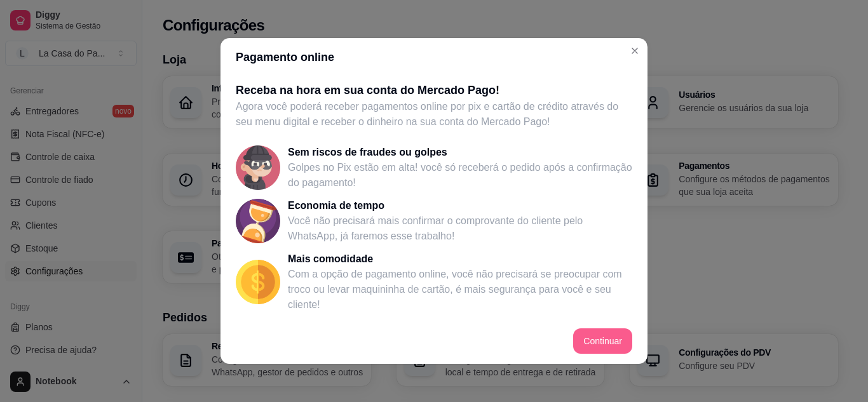 This screenshot has height=402, width=868. What do you see at coordinates (460, 289) in the screenshot?
I see `p: Com a opção de pagamento online, você não precisará se preocupar com troco ou levar maquininha de...` at bounding box center [460, 289].